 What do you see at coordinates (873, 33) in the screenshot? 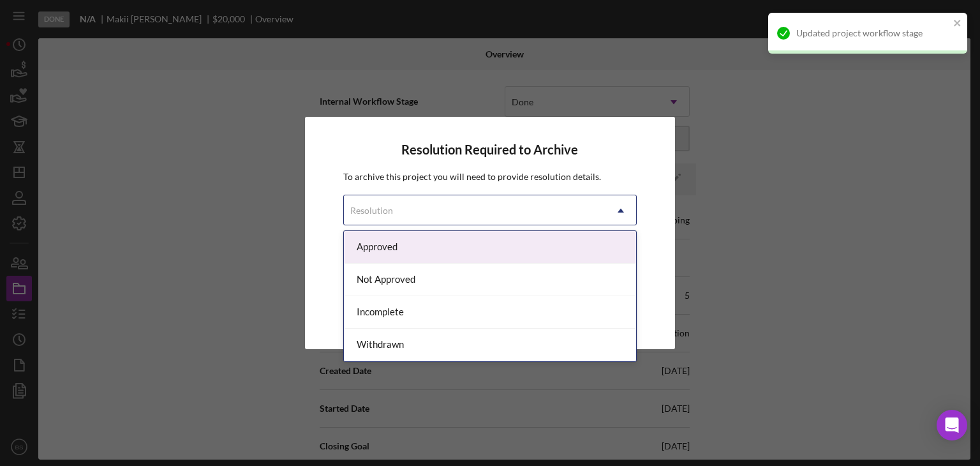
I see `div: Updated project workflow stage` at bounding box center [873, 33].